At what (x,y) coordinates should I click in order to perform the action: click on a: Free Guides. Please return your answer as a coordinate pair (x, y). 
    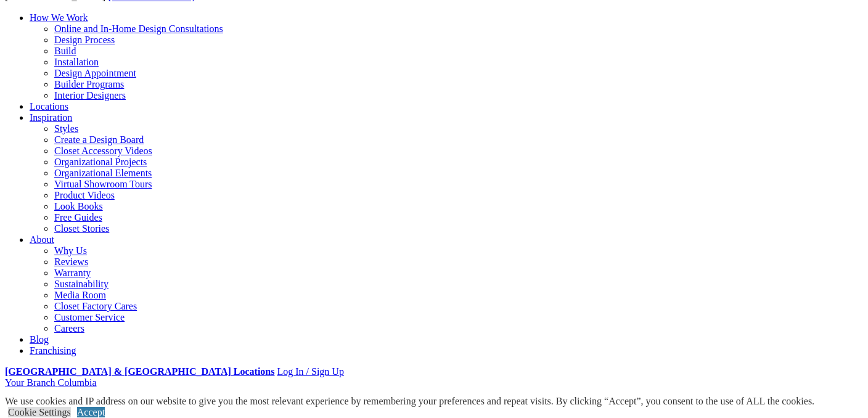
    Looking at the image, I should click on (78, 217).